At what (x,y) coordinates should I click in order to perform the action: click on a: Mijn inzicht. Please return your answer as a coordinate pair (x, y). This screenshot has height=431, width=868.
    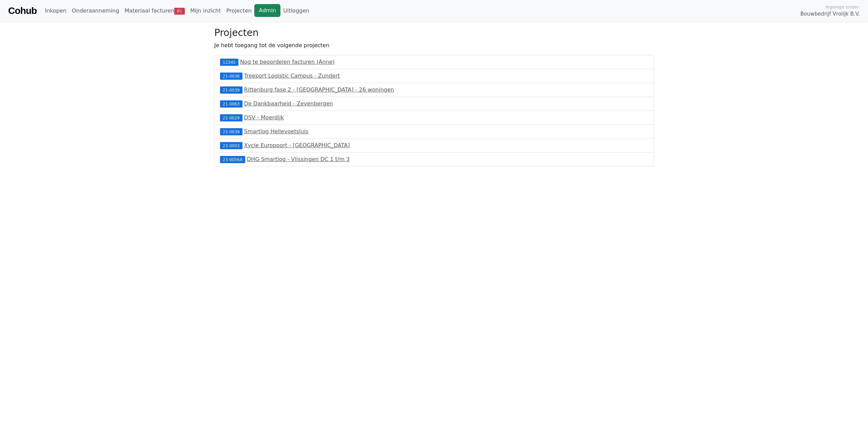
    Looking at the image, I should click on (206, 11).